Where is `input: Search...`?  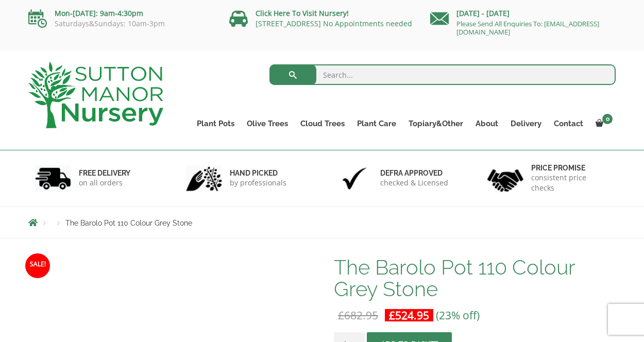 input: Search... is located at coordinates (443, 75).